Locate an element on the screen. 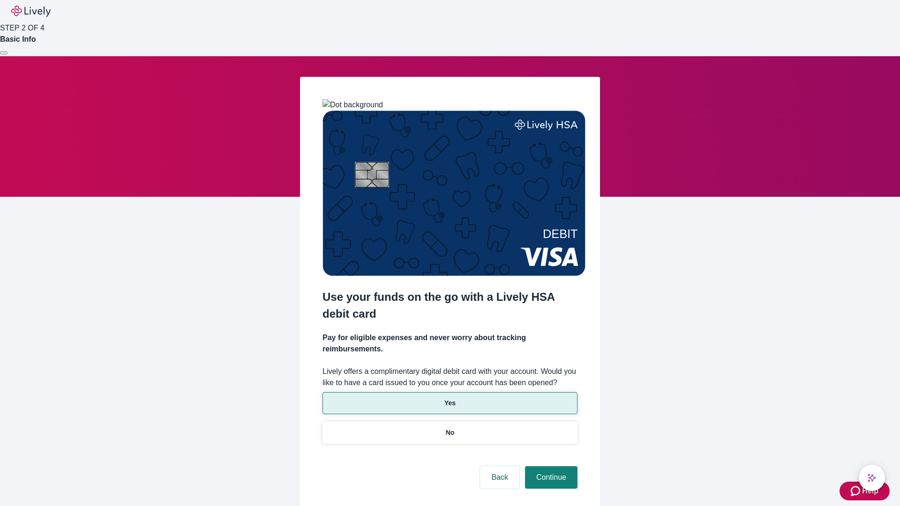  span: Help is located at coordinates (870, 491).